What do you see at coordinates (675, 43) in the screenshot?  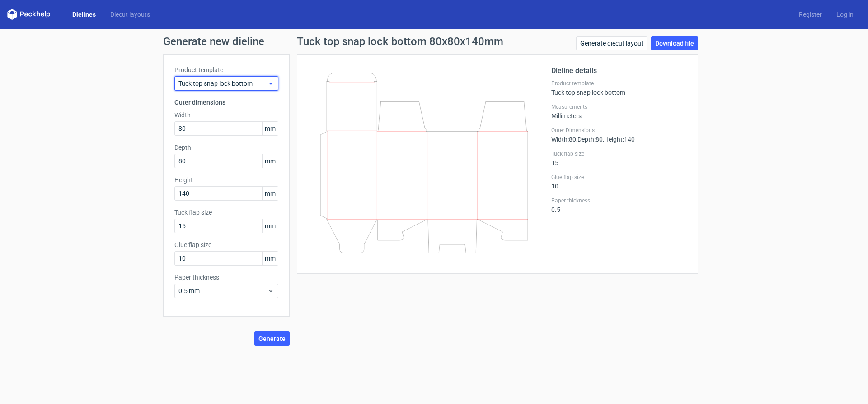 I see `a: Download file` at bounding box center [675, 43].